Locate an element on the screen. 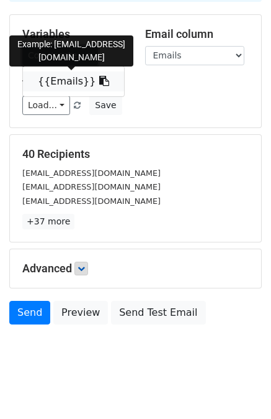 Image resolution: width=271 pixels, height=419 pixels. a: Load... is located at coordinates (46, 105).